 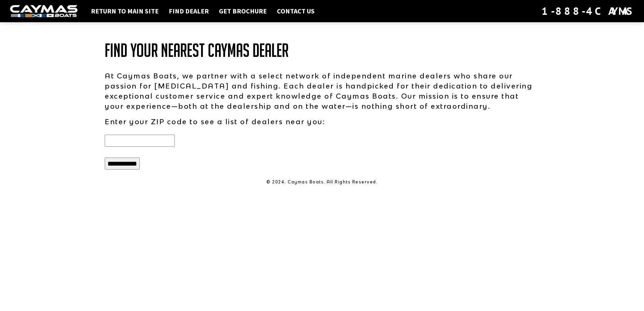 What do you see at coordinates (322, 182) in the screenshot?
I see `p: © 2024. Caymas Boats. All Rights Reserved.` at bounding box center [322, 182].